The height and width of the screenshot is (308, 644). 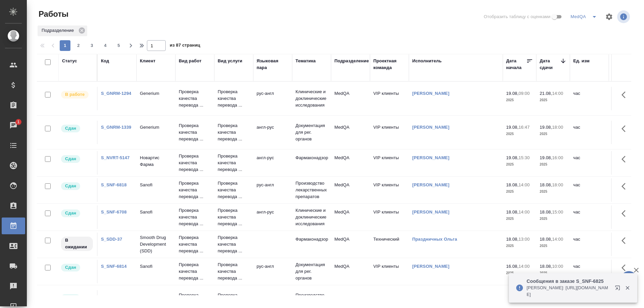 What do you see at coordinates (112, 240) in the screenshot?
I see `a: S_SDD-37` at bounding box center [112, 240].